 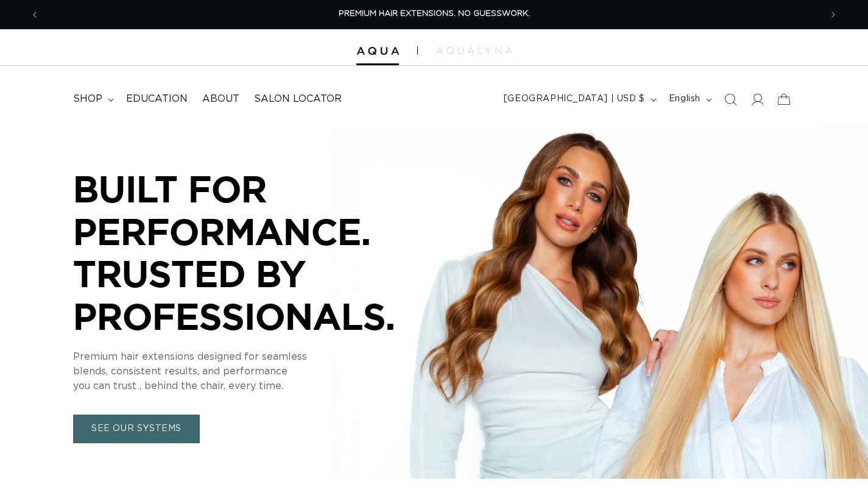 I want to click on span: English, so click(x=685, y=99).